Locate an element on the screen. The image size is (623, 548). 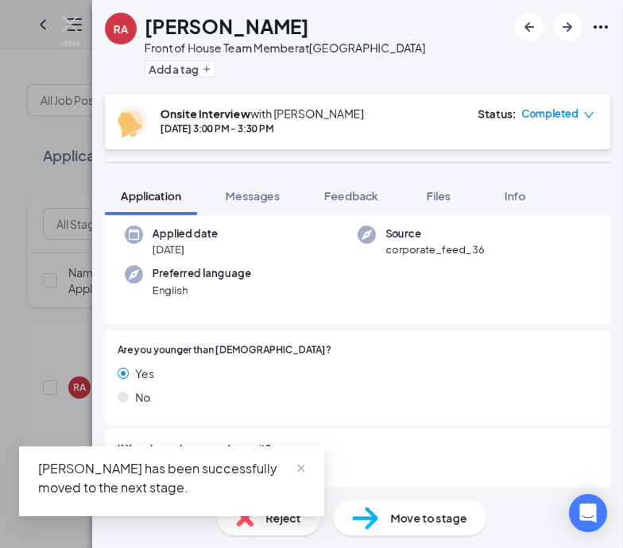
svg: Ellipses is located at coordinates (600, 27).